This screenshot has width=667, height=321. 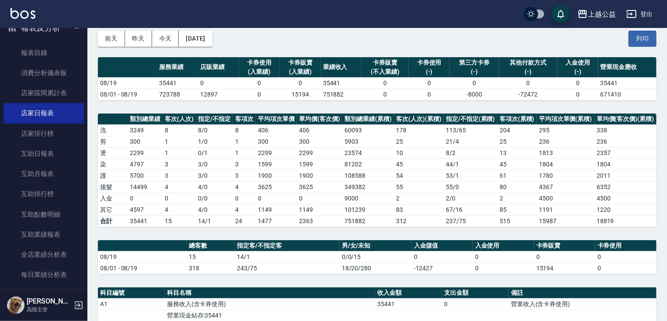 I want to click on div: (入業績), so click(x=260, y=72).